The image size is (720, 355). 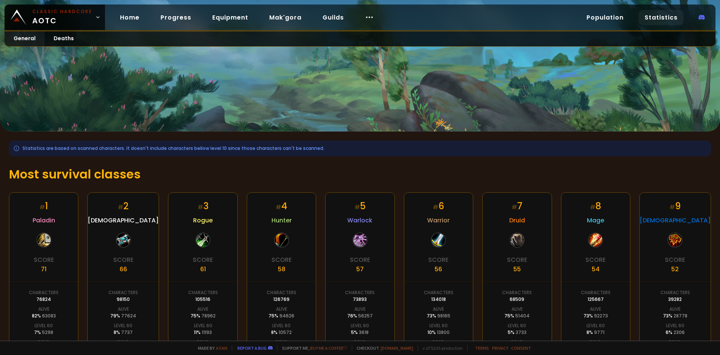 What do you see at coordinates (230, 17) in the screenshot?
I see `a: Equipment` at bounding box center [230, 17].